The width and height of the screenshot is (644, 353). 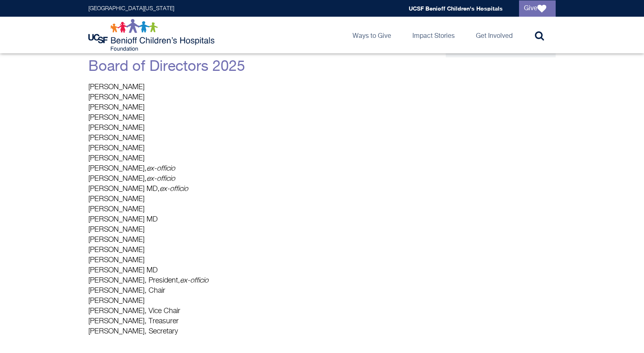 What do you see at coordinates (372, 35) in the screenshot?
I see `a: Ways to Give` at bounding box center [372, 35].